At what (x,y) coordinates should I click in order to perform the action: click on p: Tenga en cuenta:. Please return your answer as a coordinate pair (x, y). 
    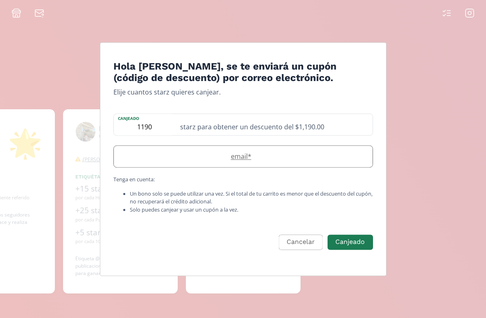
    Looking at the image, I should click on (243, 180).